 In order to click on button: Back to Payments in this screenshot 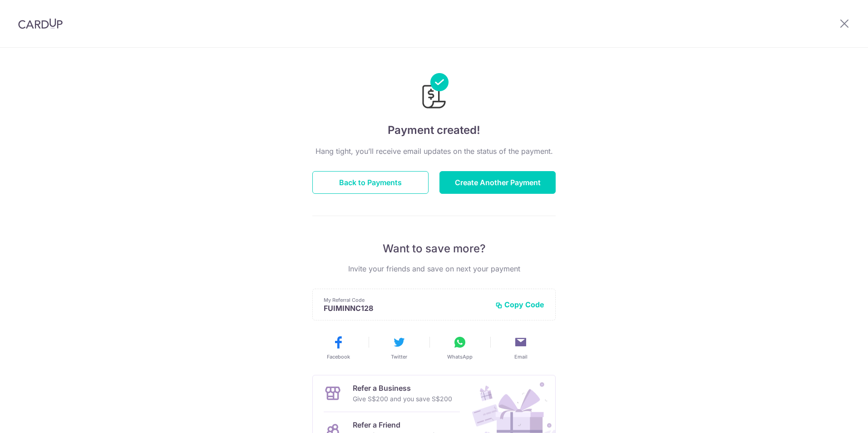, I will do `click(371, 182)`.